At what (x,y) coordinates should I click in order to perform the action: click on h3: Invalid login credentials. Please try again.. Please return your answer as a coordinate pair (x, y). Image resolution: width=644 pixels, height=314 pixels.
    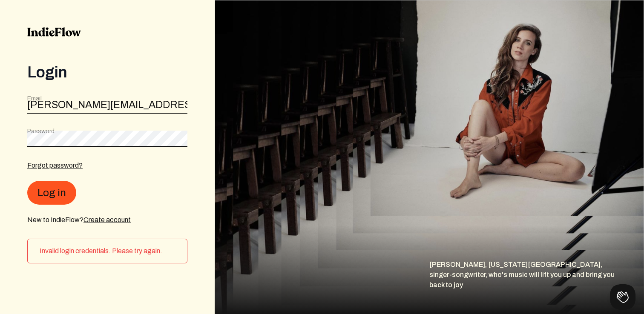
    Looking at the image, I should click on (110, 251).